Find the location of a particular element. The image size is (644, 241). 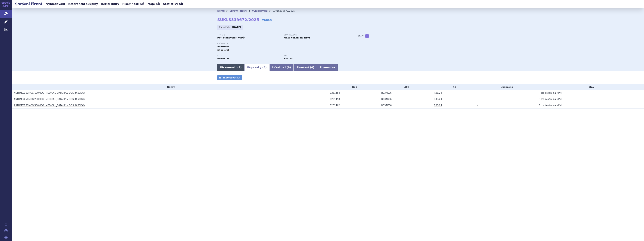

strong: SALMETEROL A FLUTIKASON is located at coordinates (223, 59).